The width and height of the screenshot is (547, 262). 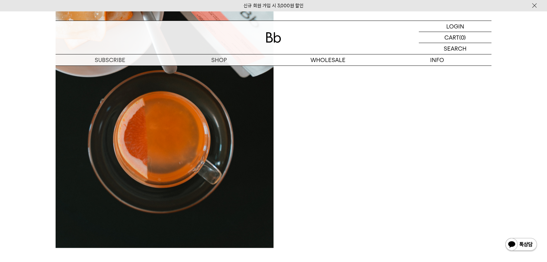 What do you see at coordinates (455, 26) in the screenshot?
I see `a: LOGIN` at bounding box center [455, 26].